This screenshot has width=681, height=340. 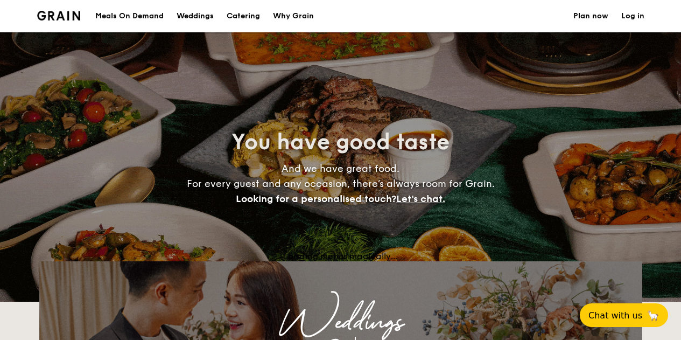 I want to click on span: Chat with us, so click(x=615, y=315).